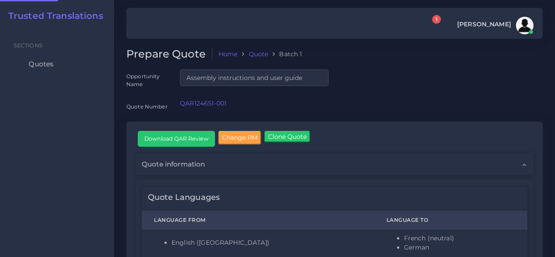  I want to click on input: Change PM, so click(240, 137).